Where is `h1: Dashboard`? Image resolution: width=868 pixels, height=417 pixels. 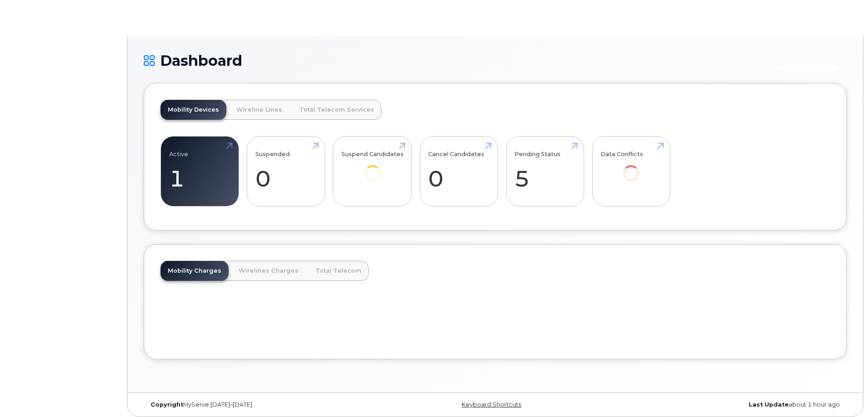
h1: Dashboard is located at coordinates (453, 61).